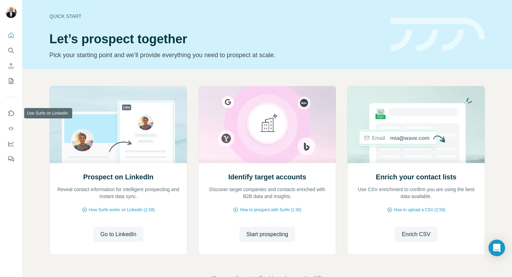  Describe the element at coordinates (267, 193) in the screenshot. I see `p: Discover target companies and contacts enriched with B2B data and insights.` at that location.